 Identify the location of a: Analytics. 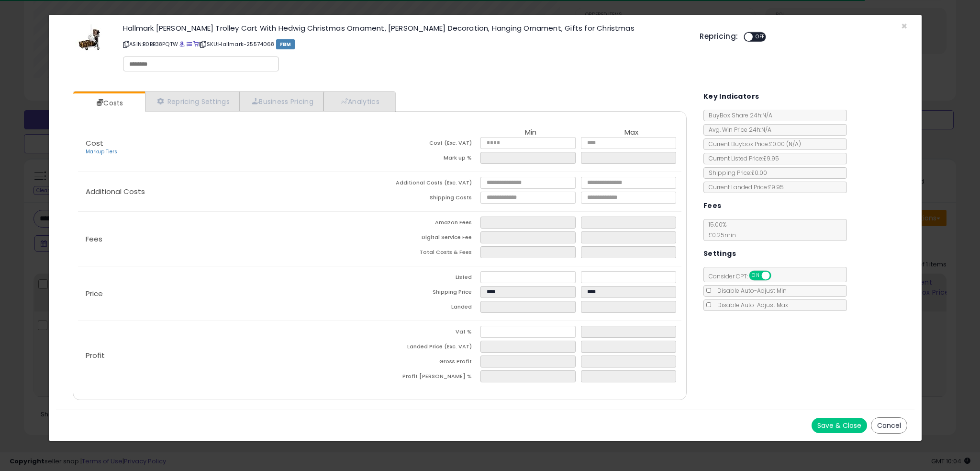
(359, 101).